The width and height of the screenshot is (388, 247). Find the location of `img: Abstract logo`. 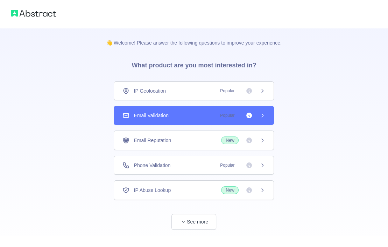

img: Abstract logo is located at coordinates (34, 13).